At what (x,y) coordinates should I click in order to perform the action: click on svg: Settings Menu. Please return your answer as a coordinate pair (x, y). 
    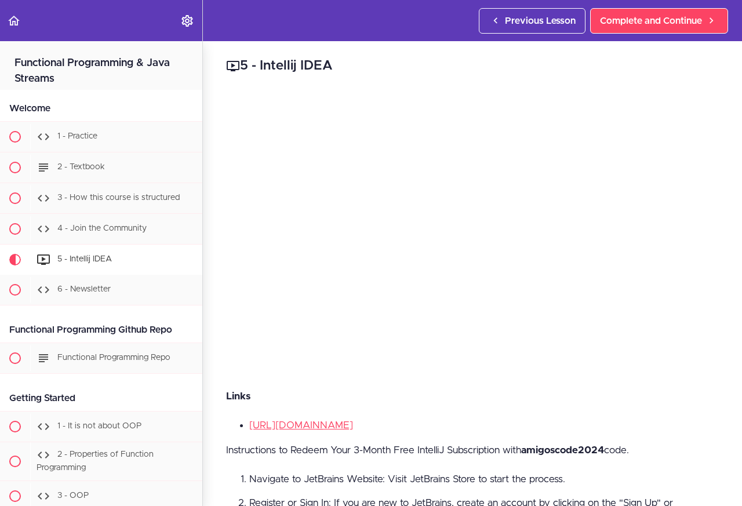
    Looking at the image, I should click on (187, 21).